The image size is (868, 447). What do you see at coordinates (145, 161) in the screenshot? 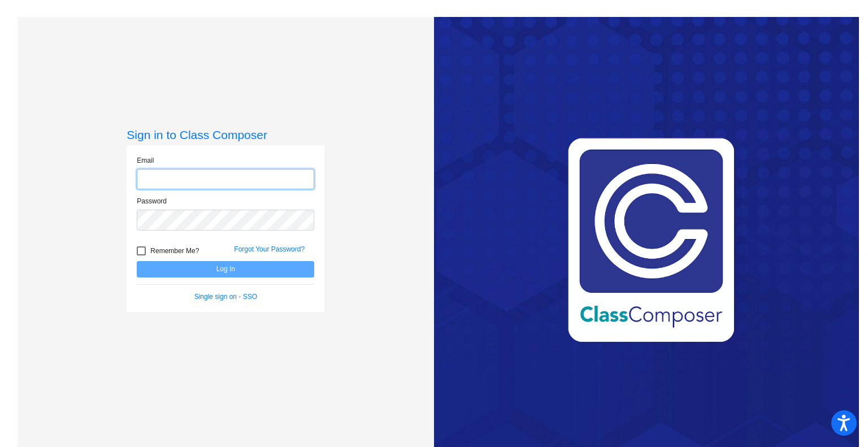
I see `label: Email` at bounding box center [145, 161].